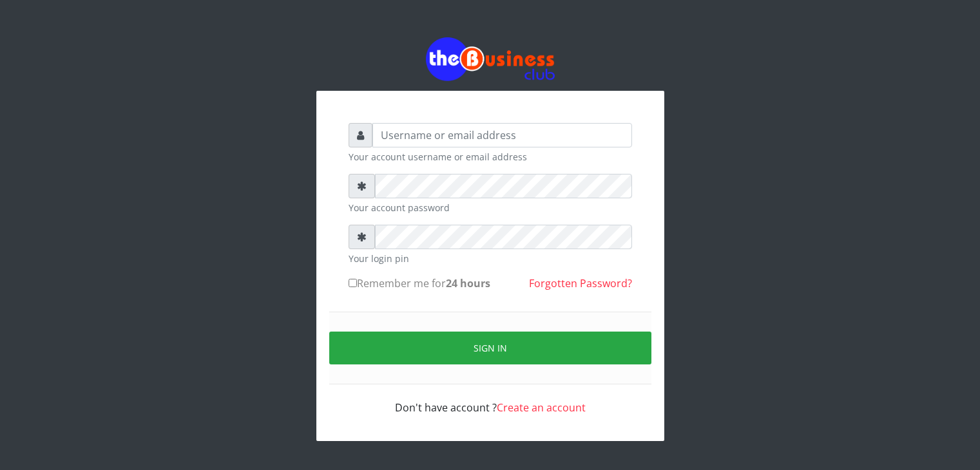 Image resolution: width=980 pixels, height=470 pixels. What do you see at coordinates (502, 135) in the screenshot?
I see `input: Username or email address` at bounding box center [502, 135].